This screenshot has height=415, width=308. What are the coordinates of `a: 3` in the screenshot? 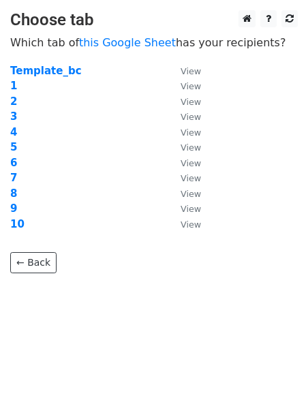 It's located at (14, 117).